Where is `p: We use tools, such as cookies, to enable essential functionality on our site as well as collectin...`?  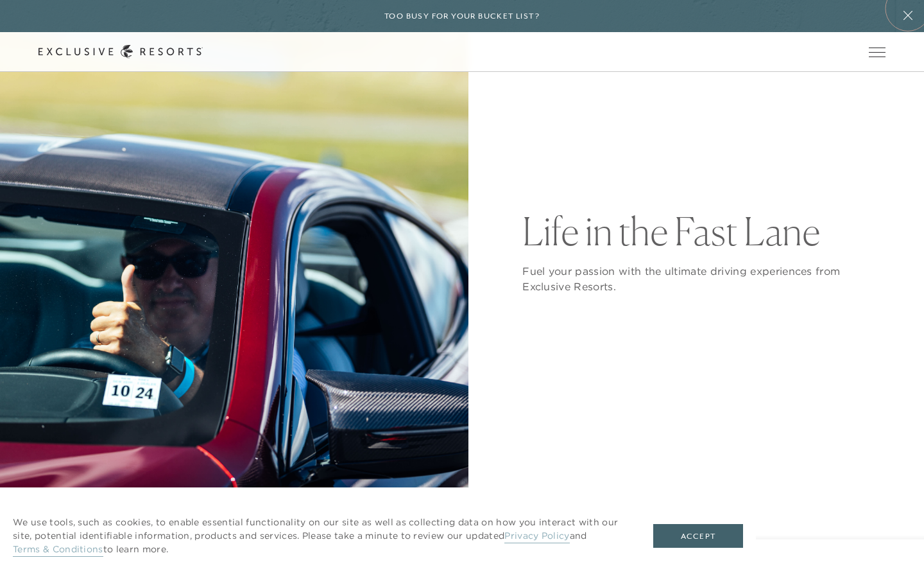 p: We use tools, such as cookies, to enable essential functionality on our site as well as collectin... is located at coordinates (320, 536).